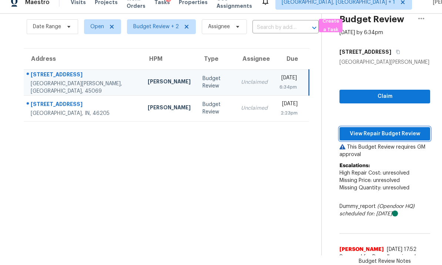 This screenshot has height=265, width=442. What do you see at coordinates (156, 27) in the screenshot?
I see `span: Budget Review + 2` at bounding box center [156, 27].